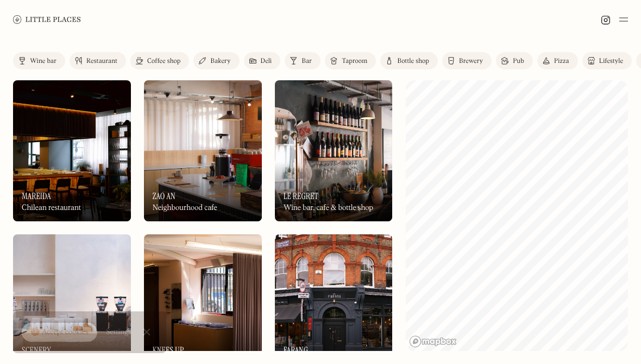 The image size is (641, 364). Describe the element at coordinates (296, 350) in the screenshot. I see `h3: Farang` at that location.